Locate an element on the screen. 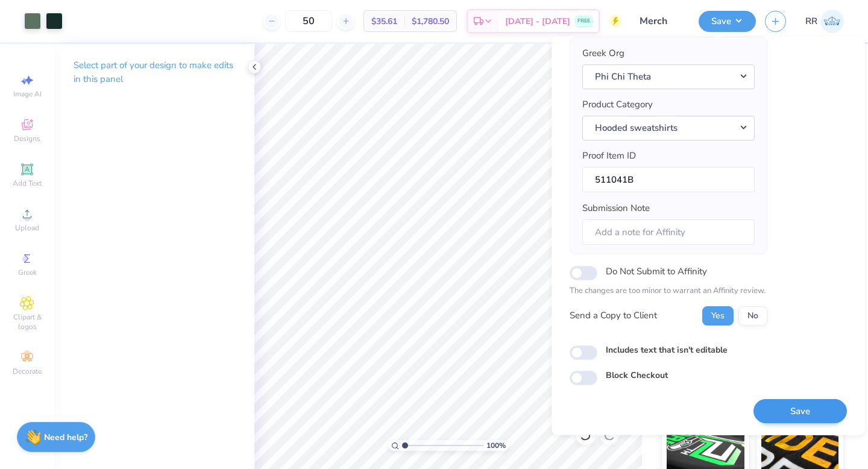  a: RR is located at coordinates (825, 21).